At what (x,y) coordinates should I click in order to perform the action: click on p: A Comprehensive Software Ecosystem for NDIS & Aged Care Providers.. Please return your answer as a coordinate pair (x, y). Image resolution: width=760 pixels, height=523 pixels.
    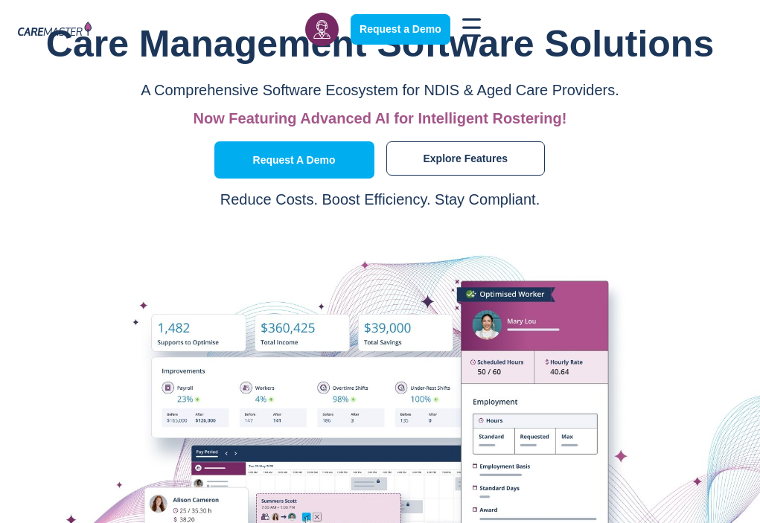
    Looking at the image, I should click on (379, 90).